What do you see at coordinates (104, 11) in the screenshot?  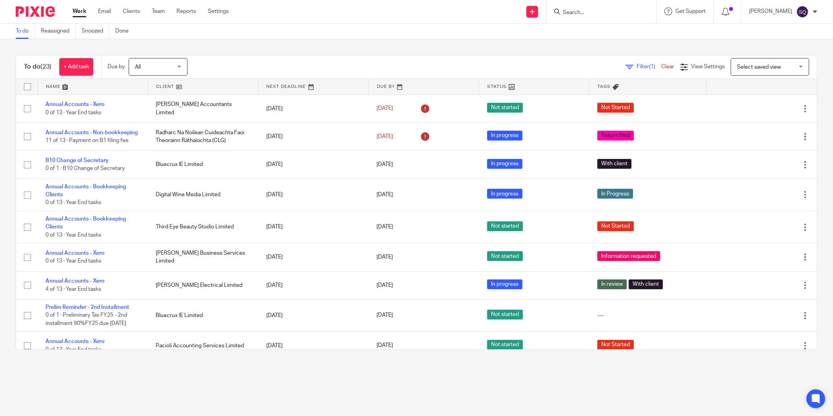 I see `a: Email` at bounding box center [104, 11].